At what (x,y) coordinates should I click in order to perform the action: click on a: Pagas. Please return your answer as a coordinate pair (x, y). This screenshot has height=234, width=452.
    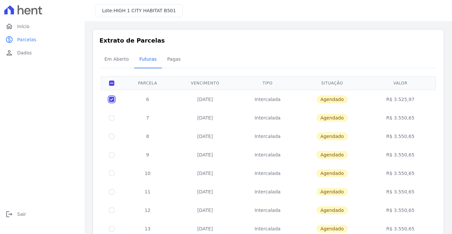
    Looking at the image, I should click on (174, 60).